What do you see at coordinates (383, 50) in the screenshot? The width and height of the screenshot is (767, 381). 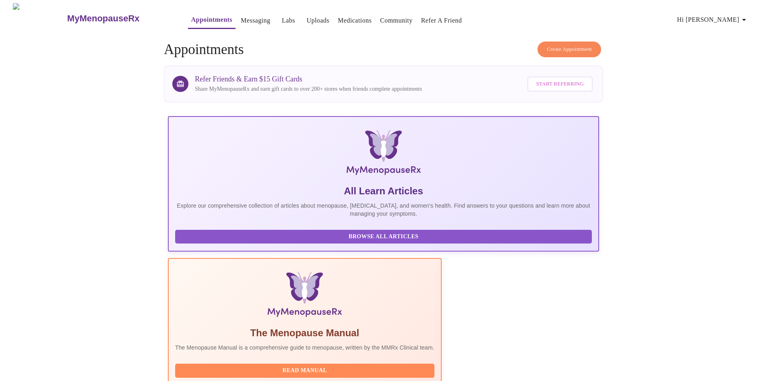 I see `h4: Appointments` at bounding box center [383, 50].